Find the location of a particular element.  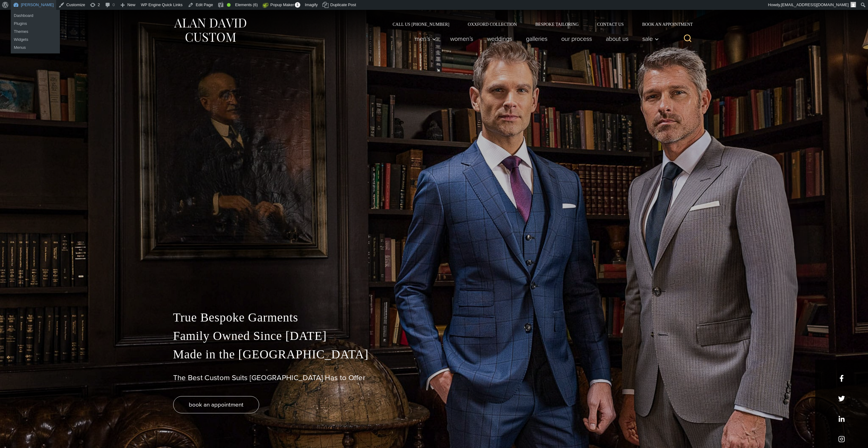

a: linkedin is located at coordinates (841, 419).